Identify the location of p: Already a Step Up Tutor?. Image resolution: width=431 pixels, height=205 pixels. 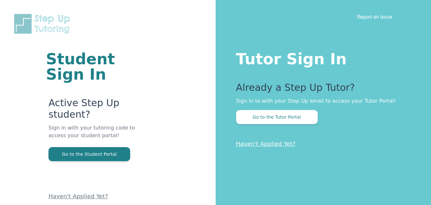
(321, 89).